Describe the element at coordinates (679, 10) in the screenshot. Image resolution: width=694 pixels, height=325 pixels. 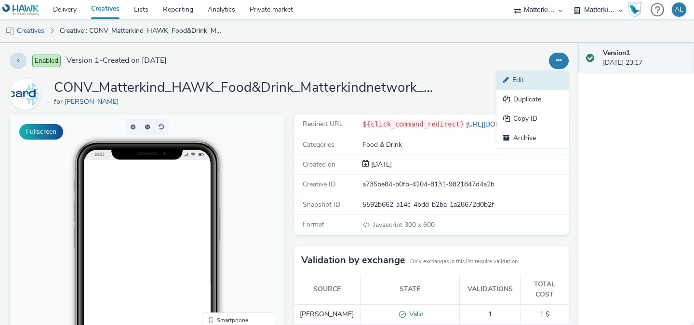
I see `div: AL` at that location.